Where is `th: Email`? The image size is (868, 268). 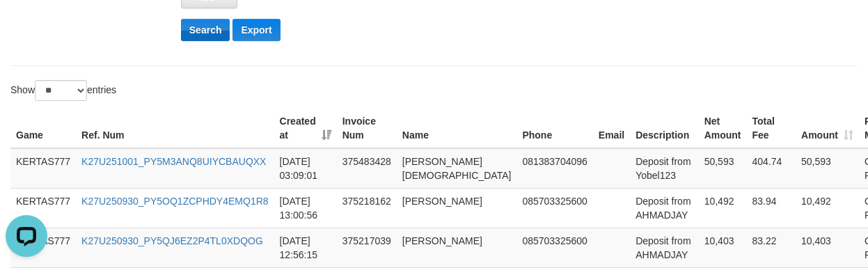 th: Email is located at coordinates (611, 128).